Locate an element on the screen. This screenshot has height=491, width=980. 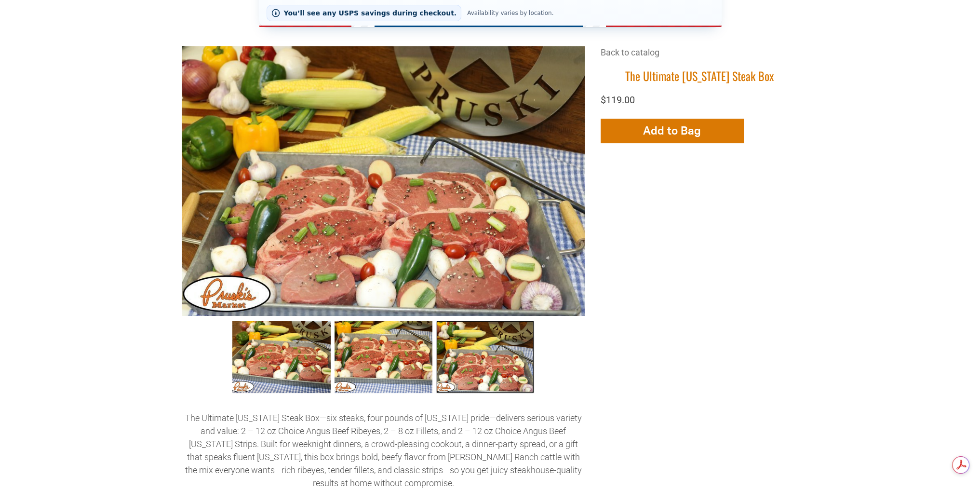
a: The Ultimate Texas Steak Box 0 is located at coordinates (281, 357).